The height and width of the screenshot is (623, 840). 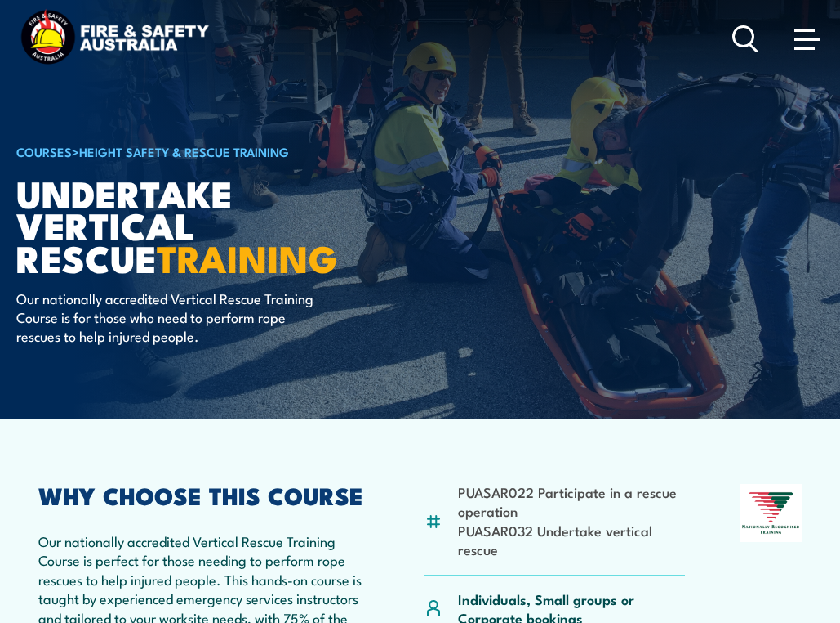 I want to click on h2: WHY CHOOSE THIS COURSE, so click(x=203, y=494).